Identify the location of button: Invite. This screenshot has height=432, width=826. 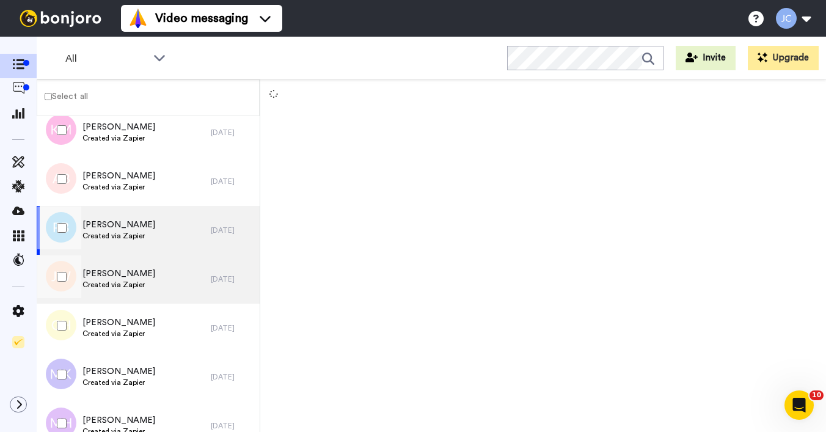
(705, 58).